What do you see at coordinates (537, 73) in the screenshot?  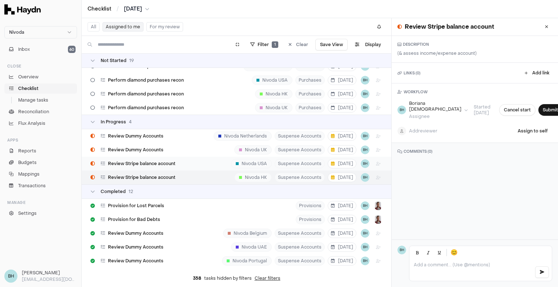 I see `button: Add link` at bounding box center [537, 73].